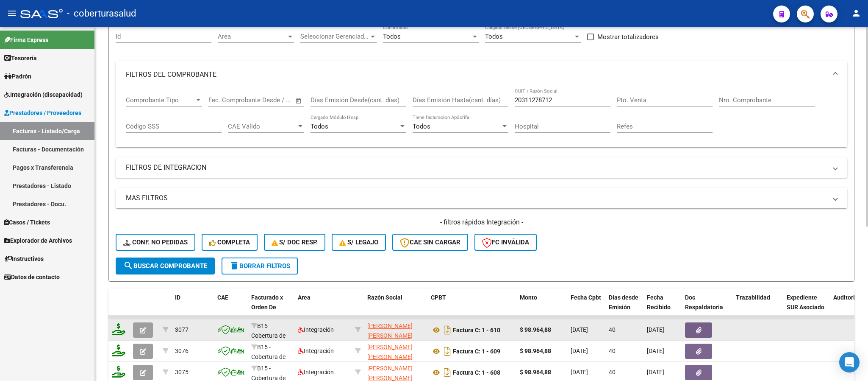 The width and height of the screenshot is (868, 381). I want to click on div: Open Intercom Messenger, so click(849, 362).